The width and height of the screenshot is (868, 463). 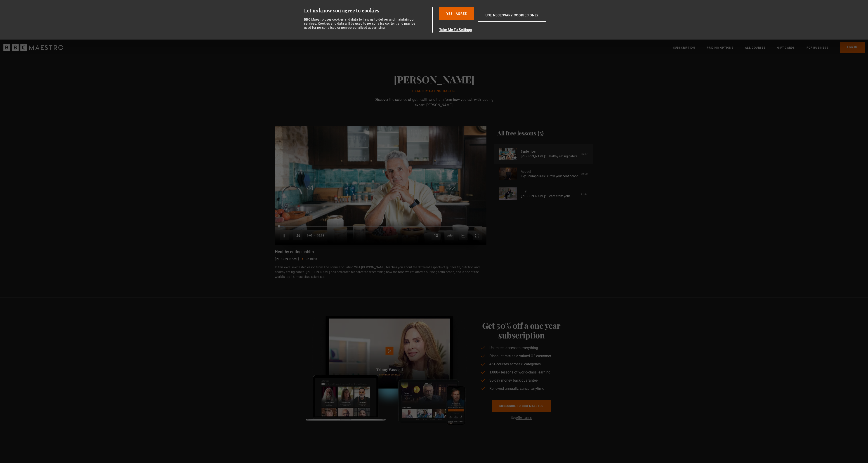 I want to click on a: Gift Cards, so click(x=786, y=48).